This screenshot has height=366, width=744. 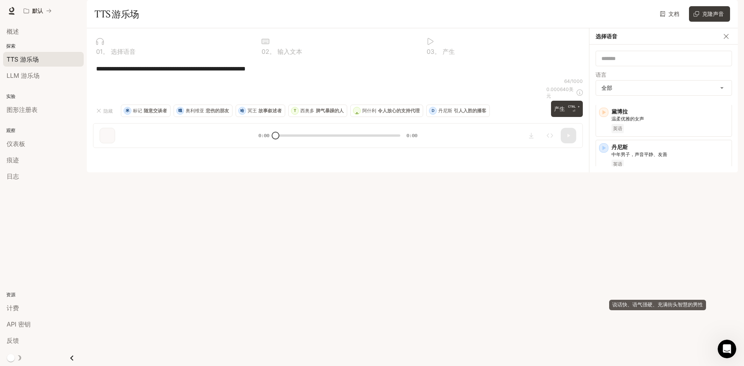 I want to click on a: 文档, so click(x=671, y=14).